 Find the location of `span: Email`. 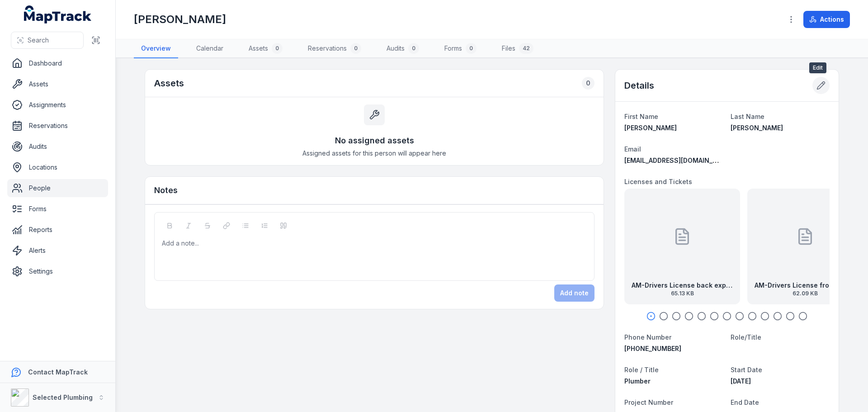

span: Email is located at coordinates (633, 149).